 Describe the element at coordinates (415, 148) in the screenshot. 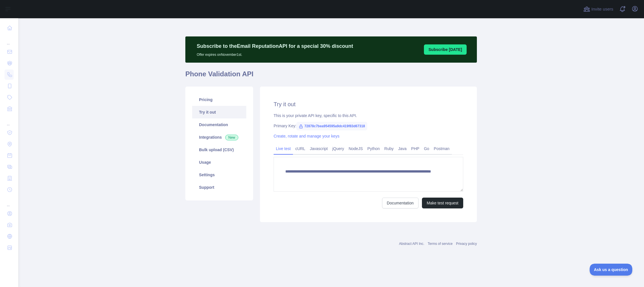

I see `a: PHP` at that location.